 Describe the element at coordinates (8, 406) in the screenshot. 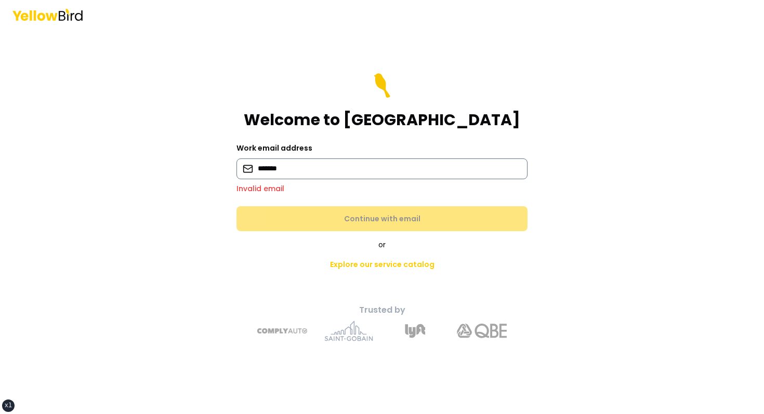

I see `div: xl` at that location.